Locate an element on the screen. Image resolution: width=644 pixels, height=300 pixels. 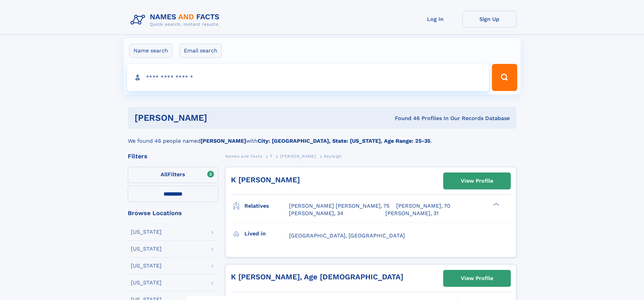
div: Found 46 Profiles In Our Records Database is located at coordinates (406, 118).